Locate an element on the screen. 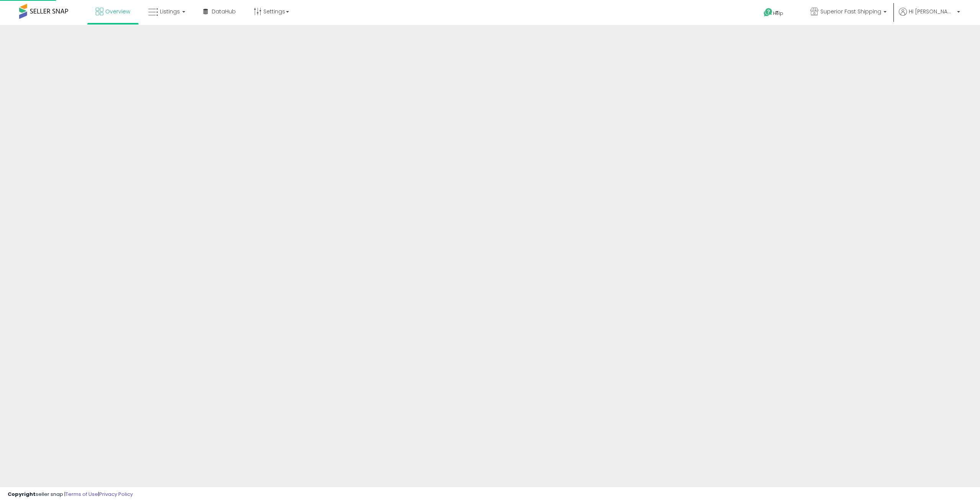 The image size is (980, 502). span: Overview is located at coordinates (118, 12).